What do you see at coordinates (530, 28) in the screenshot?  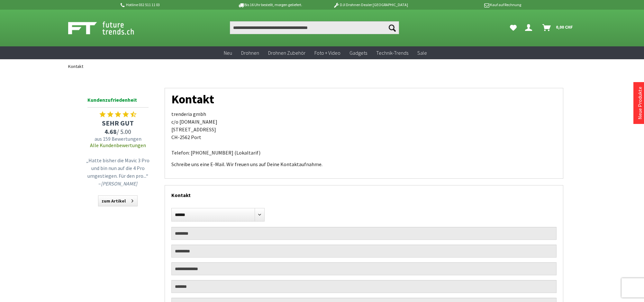 I see `a: Dein Konto` at bounding box center [530, 28].